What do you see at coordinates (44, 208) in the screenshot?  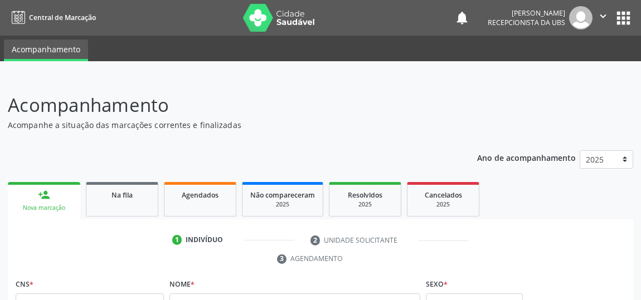 I see `div: Nova marcação` at bounding box center [44, 208].